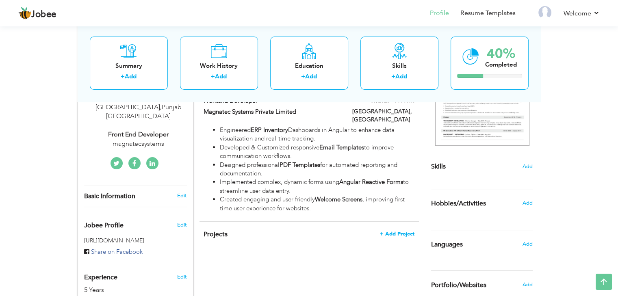  What do you see at coordinates (219, 66) in the screenshot?
I see `div: Work History` at bounding box center [219, 66].